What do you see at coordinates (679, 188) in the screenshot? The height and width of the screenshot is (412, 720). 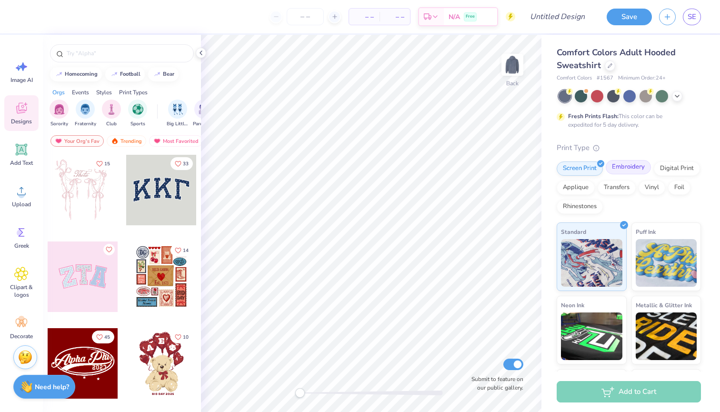 I see `div: Foil` at bounding box center [679, 188].